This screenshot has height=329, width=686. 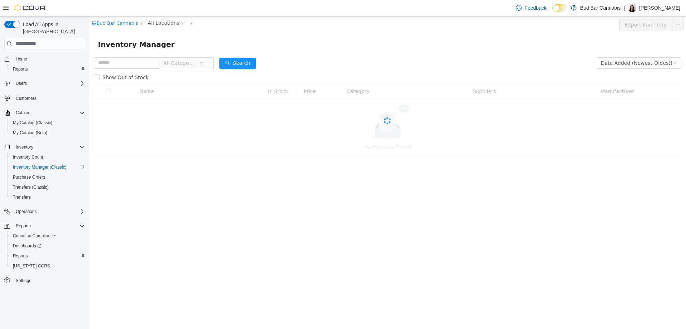 What do you see at coordinates (31, 187) in the screenshot?
I see `a: Transfers (Classic)` at bounding box center [31, 187].